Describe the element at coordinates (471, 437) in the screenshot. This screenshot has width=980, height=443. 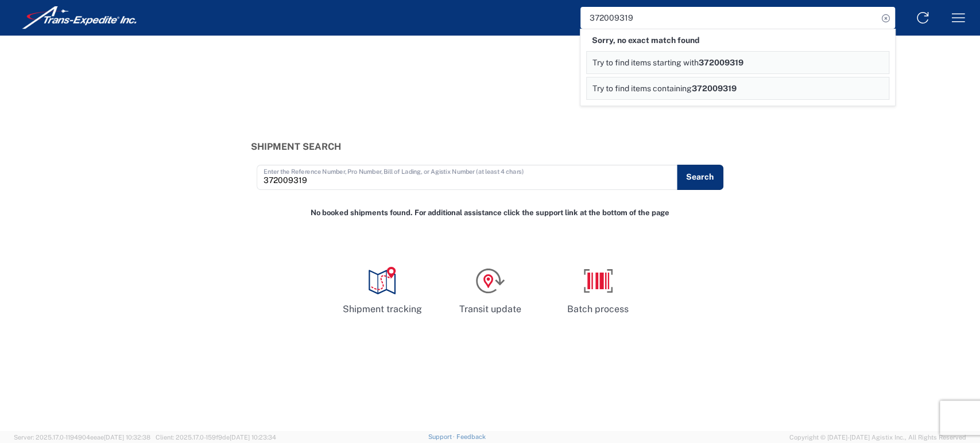
I see `a: Feedback` at that location.